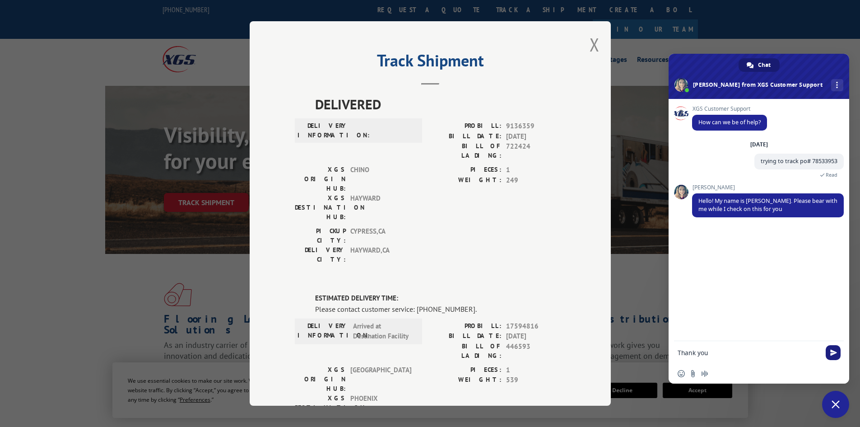  Describe the element at coordinates (836, 404) in the screenshot. I see `div: Close chat` at that location.